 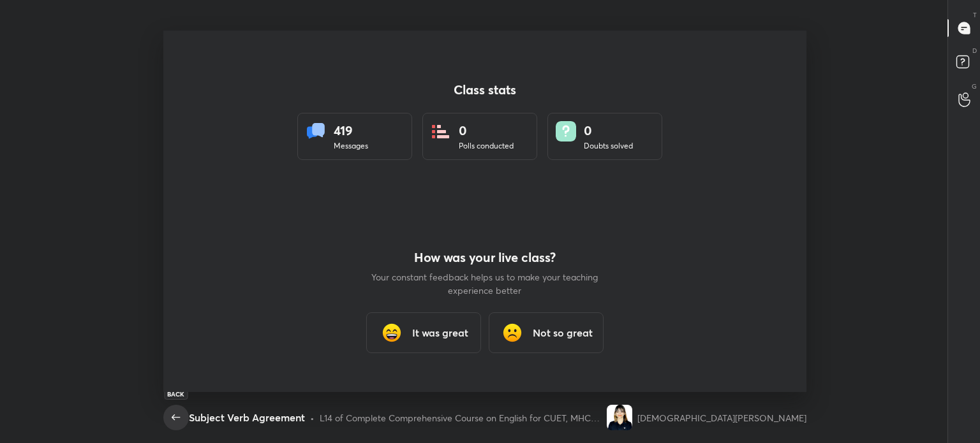 What do you see at coordinates (486, 146) in the screenshot?
I see `div: Polls conducted` at bounding box center [486, 146].